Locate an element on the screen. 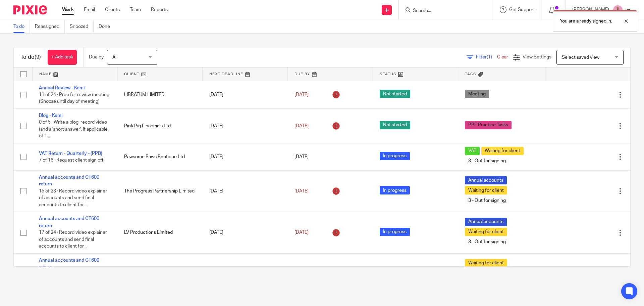 Image resolution: width=644 pixels, height=306 pixels. span: 0 of 5 · Write a blog, record video (and a 'short answer', if applicable, of 1... is located at coordinates (74, 130).